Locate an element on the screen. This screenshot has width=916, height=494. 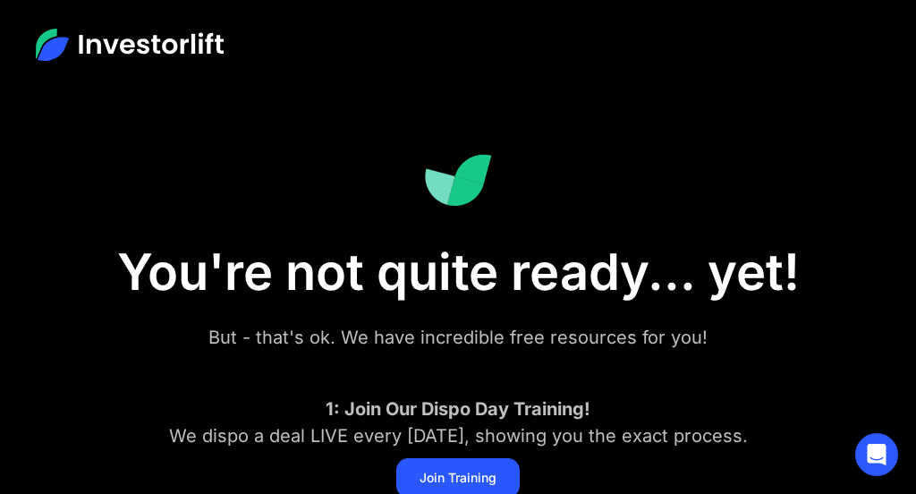
h1: You're not quite ready... yet! is located at coordinates (458, 272).